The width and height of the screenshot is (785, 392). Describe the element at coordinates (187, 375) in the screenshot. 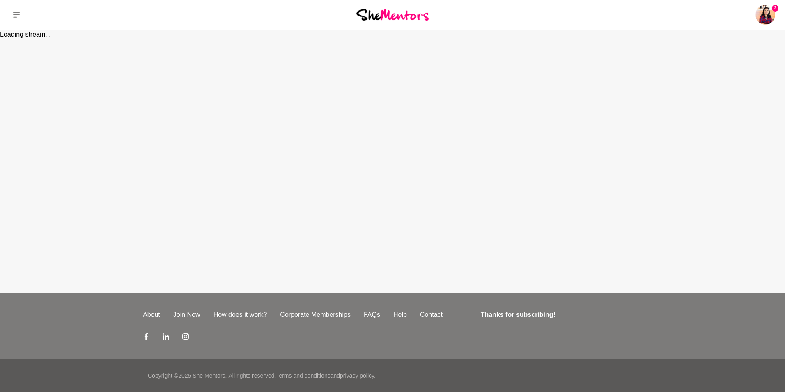

I see `p: Copyright © 2025 She Mentors .` at that location.